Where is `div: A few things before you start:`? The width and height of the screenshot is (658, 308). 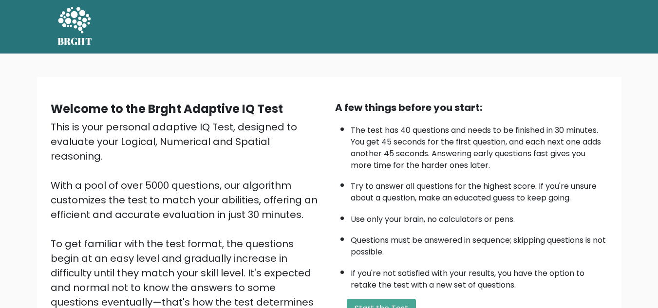 div: A few things before you start: is located at coordinates (472, 108).